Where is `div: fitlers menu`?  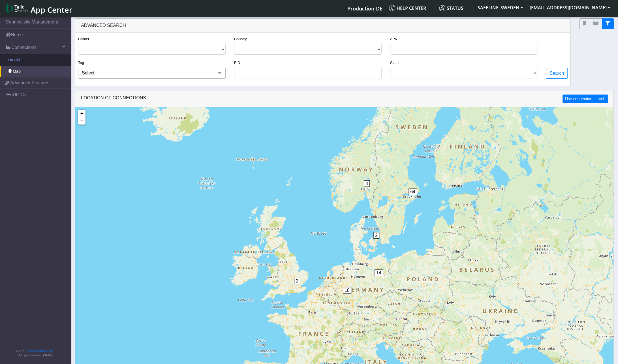 div: fitlers menu is located at coordinates (597, 24).